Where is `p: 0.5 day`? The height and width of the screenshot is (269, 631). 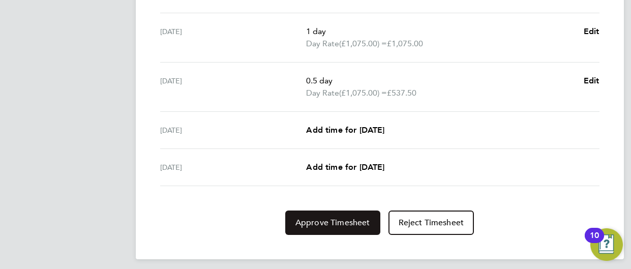
p: 0.5 day is located at coordinates (440, 81).